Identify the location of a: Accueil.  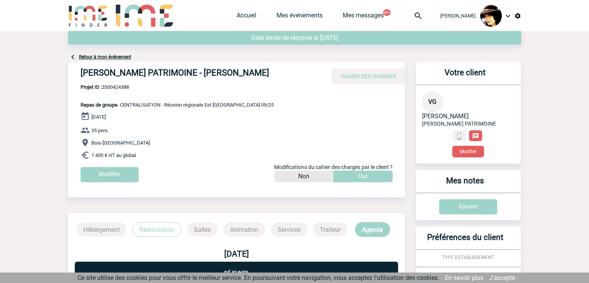
(246, 17).